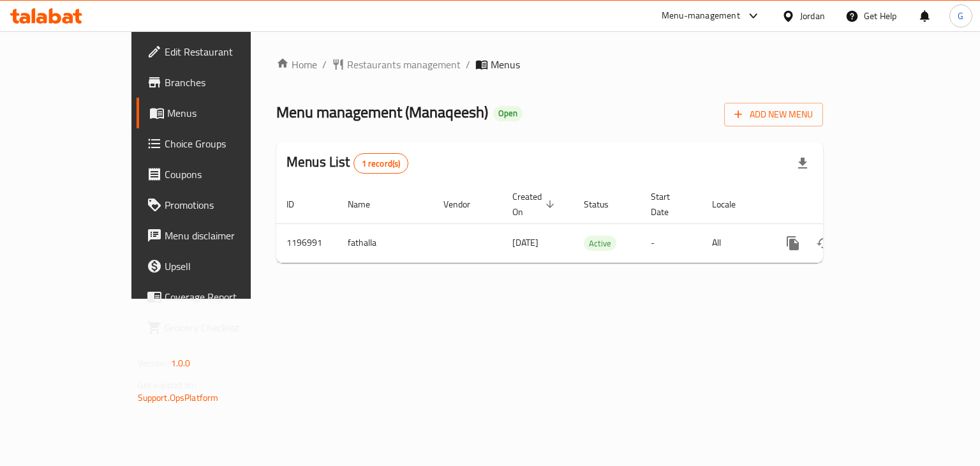 The image size is (980, 466). Describe the element at coordinates (367, 204) in the screenshot. I see `span: Name` at that location.